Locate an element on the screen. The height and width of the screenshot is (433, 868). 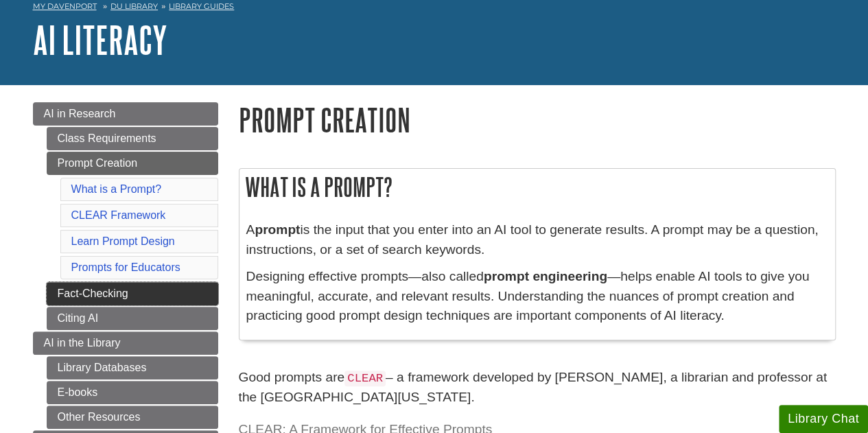
a: Learn Prompt Design is located at coordinates (123, 241).